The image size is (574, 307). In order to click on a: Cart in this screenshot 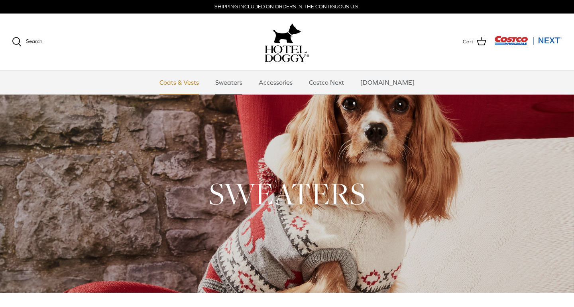, I will do `click(474, 42)`.